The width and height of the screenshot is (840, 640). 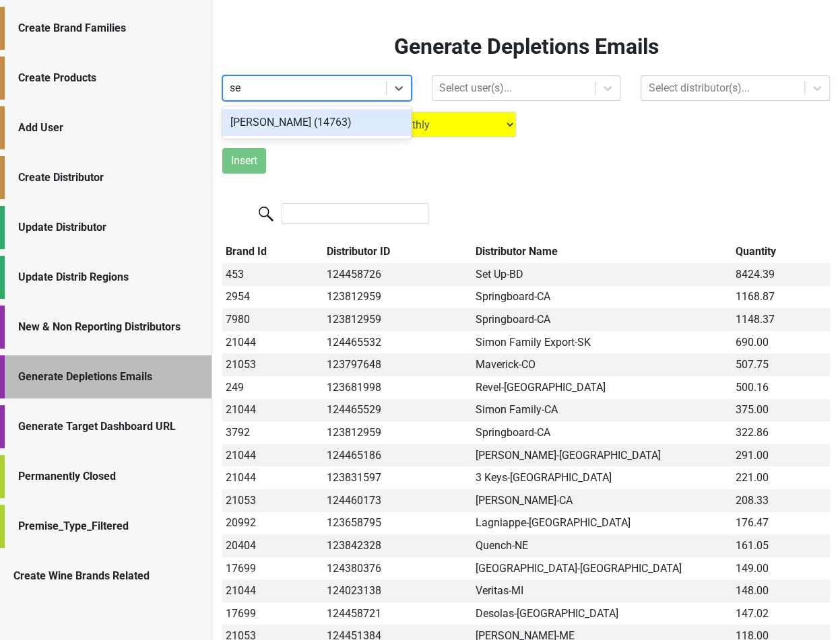 What do you see at coordinates (398, 614) in the screenshot?
I see `td: 124458721` at bounding box center [398, 614].